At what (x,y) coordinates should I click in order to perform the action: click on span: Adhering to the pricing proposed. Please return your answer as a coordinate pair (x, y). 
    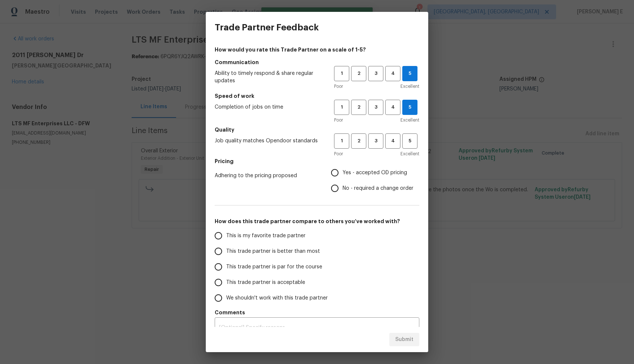
    Looking at the image, I should click on (267, 176).